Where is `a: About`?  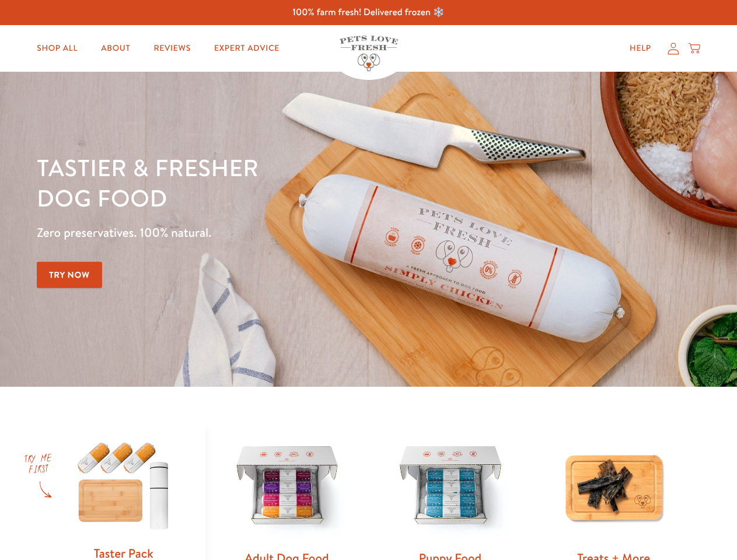
a: About is located at coordinates (116, 48).